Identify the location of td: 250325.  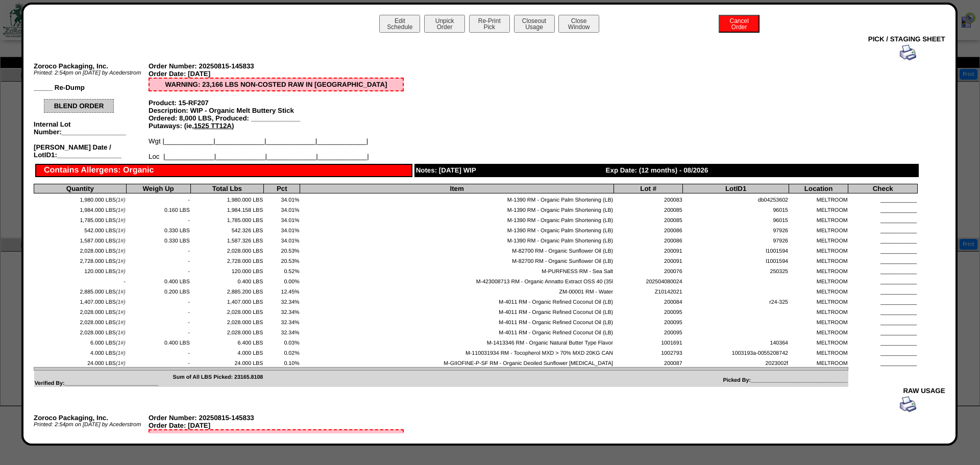
(735, 270).